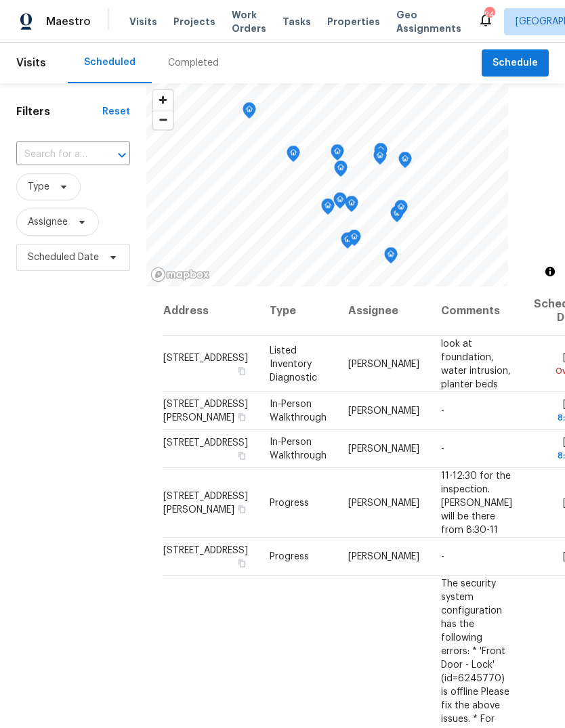  What do you see at coordinates (476, 311) in the screenshot?
I see `th: Comments` at bounding box center [476, 311].